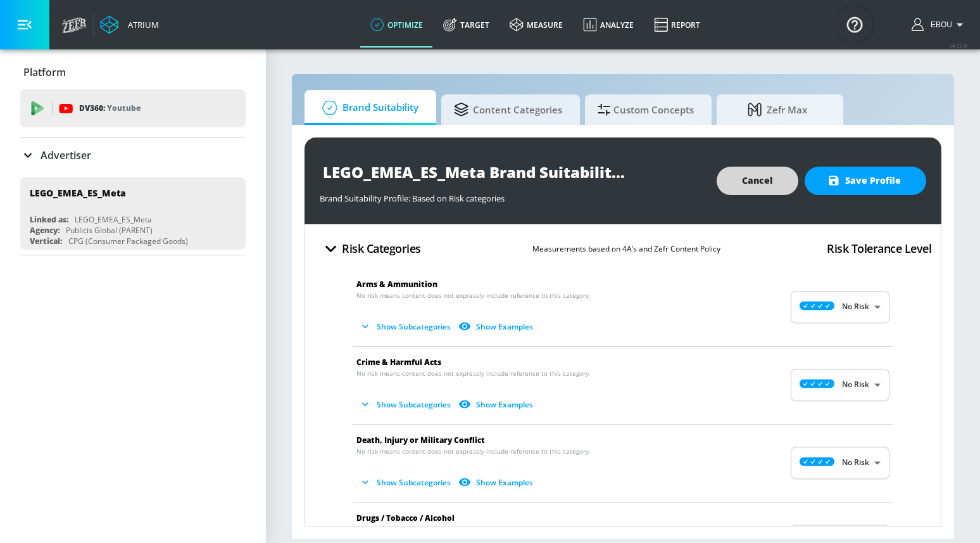  Describe the element at coordinates (677, 25) in the screenshot. I see `a: Report` at that location.